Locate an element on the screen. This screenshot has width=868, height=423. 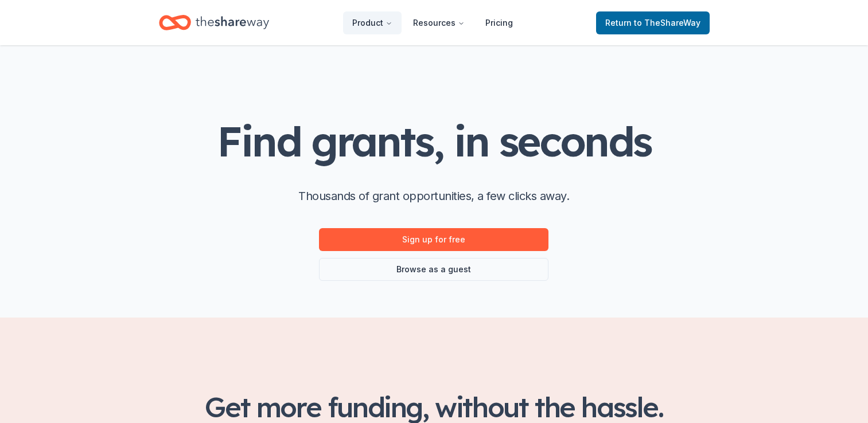
a: Sign up for free is located at coordinates (434, 240).